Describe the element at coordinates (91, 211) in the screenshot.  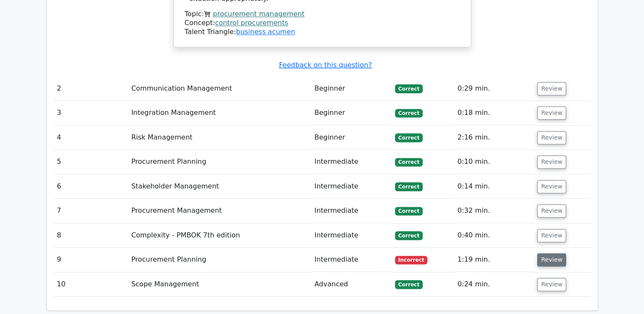
I see `td: 7` at that location.